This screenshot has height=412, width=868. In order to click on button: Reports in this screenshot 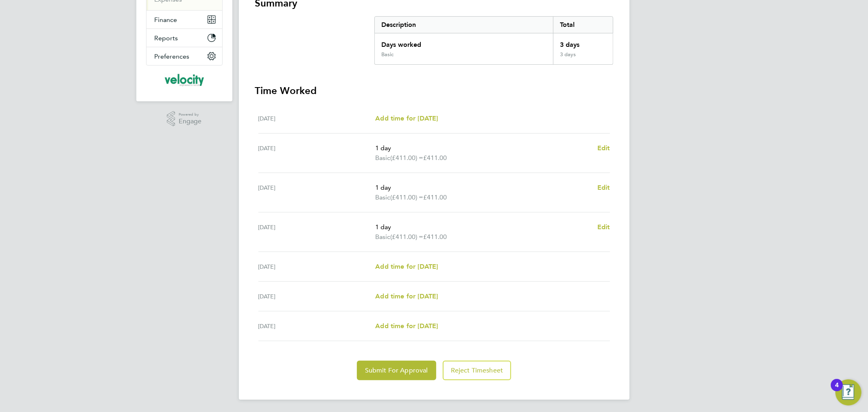, I will do `click(185, 38)`.